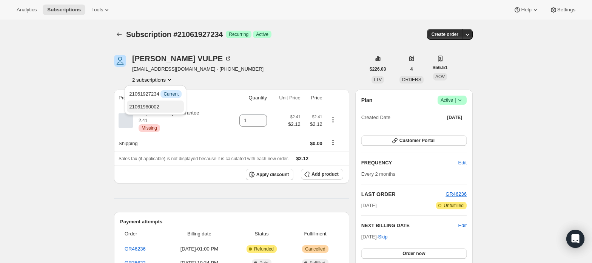 This screenshot has width=592, height=263. I want to click on span: Add product, so click(325, 174).